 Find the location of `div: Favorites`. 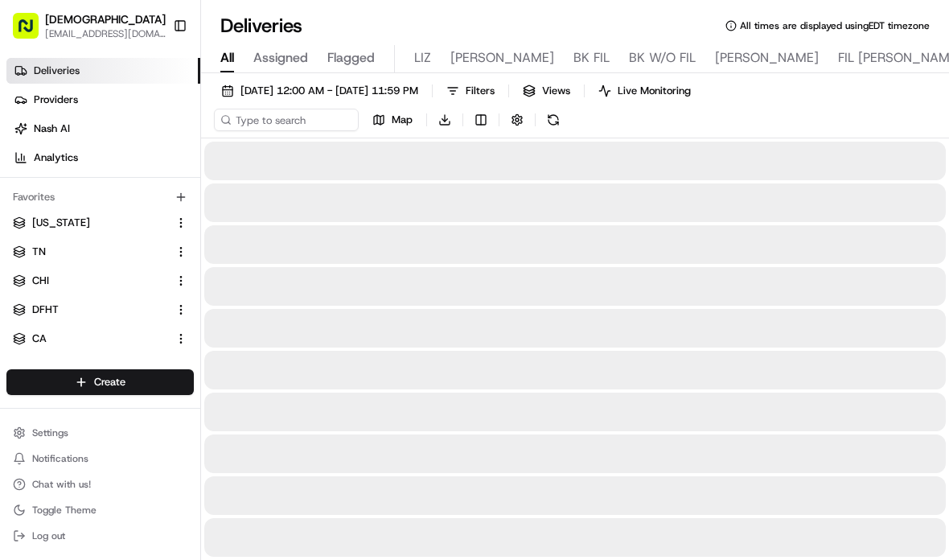

div: Favorites is located at coordinates (100, 197).